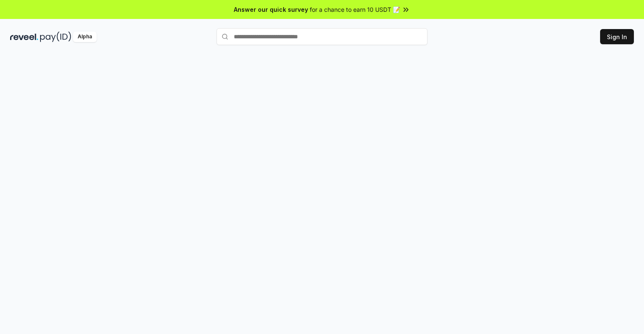 This screenshot has width=644, height=334. Describe the element at coordinates (271, 9) in the screenshot. I see `span: Answer our quick survey` at that location.